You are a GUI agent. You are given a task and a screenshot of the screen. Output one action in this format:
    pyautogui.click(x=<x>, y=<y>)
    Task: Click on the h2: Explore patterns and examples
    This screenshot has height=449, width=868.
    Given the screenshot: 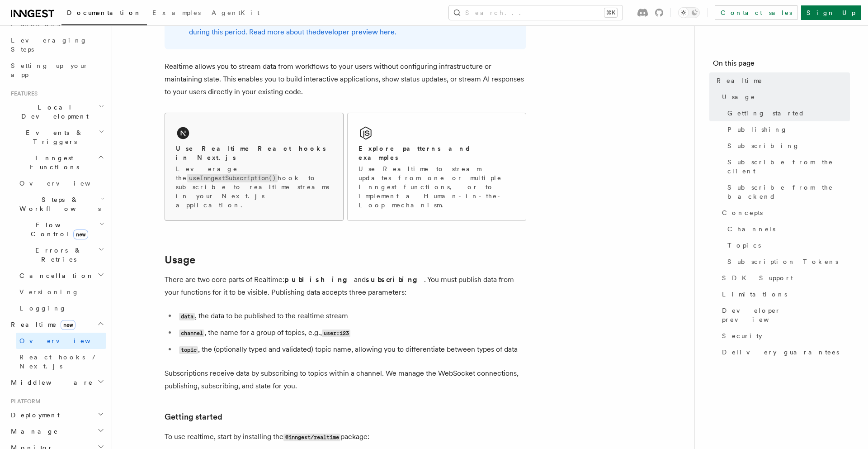 What is the action you would take?
    pyautogui.click(x=437, y=153)
    